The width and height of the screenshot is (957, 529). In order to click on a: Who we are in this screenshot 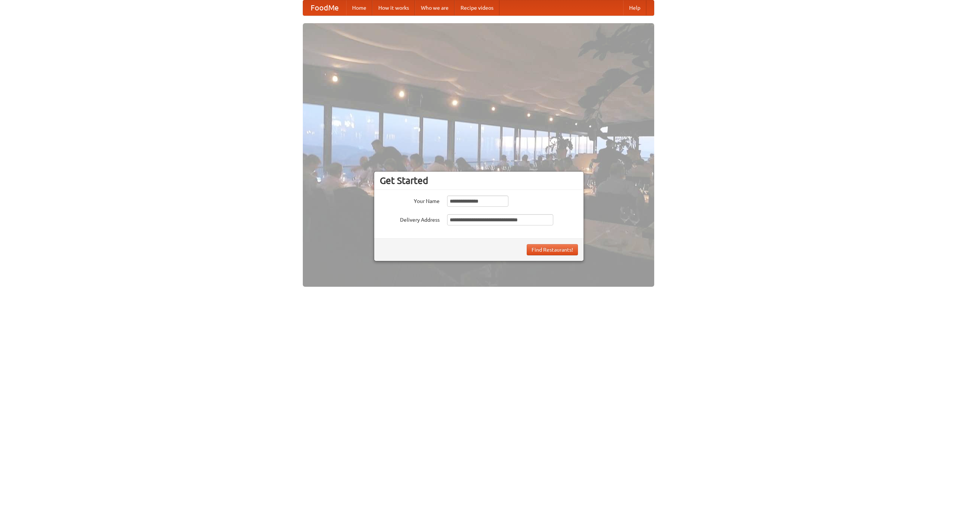, I will do `click(435, 8)`.